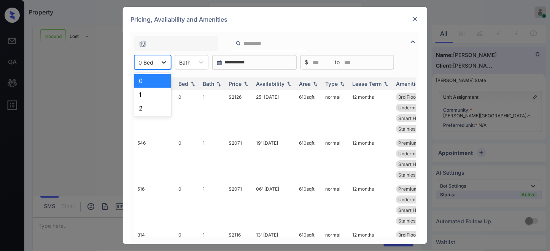  What do you see at coordinates (208, 84) in the screenshot?
I see `div: Bath` at bounding box center [208, 84].